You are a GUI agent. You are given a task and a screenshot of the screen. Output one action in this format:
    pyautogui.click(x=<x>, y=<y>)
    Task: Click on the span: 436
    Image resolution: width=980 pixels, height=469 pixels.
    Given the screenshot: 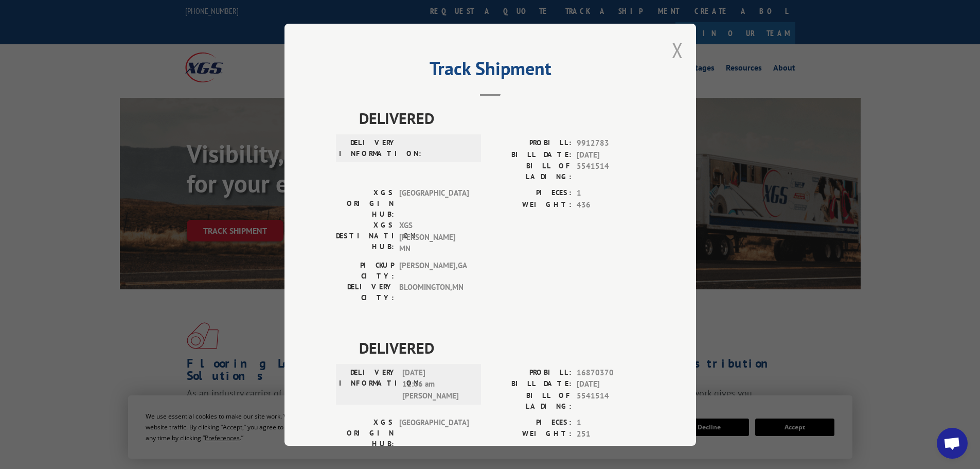 What is the action you would take?
    pyautogui.click(x=610, y=205)
    